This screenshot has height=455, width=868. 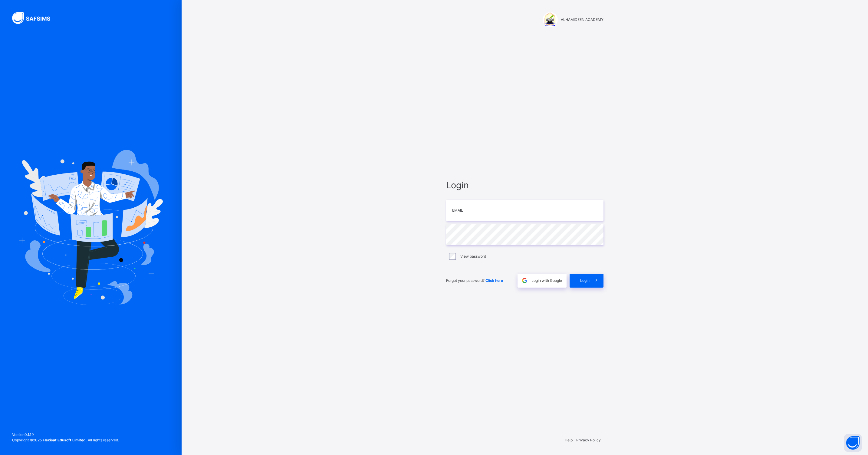 What do you see at coordinates (569, 440) in the screenshot?
I see `a: Help` at bounding box center [569, 440].